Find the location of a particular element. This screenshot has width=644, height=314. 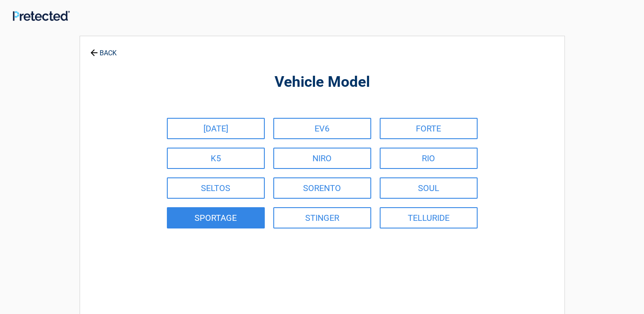

img: Main Logo is located at coordinates (41, 16).